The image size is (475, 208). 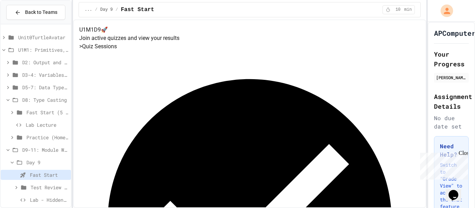 What do you see at coordinates (250, 47) in the screenshot?
I see `h5: > Quiz Sessions` at bounding box center [250, 47].